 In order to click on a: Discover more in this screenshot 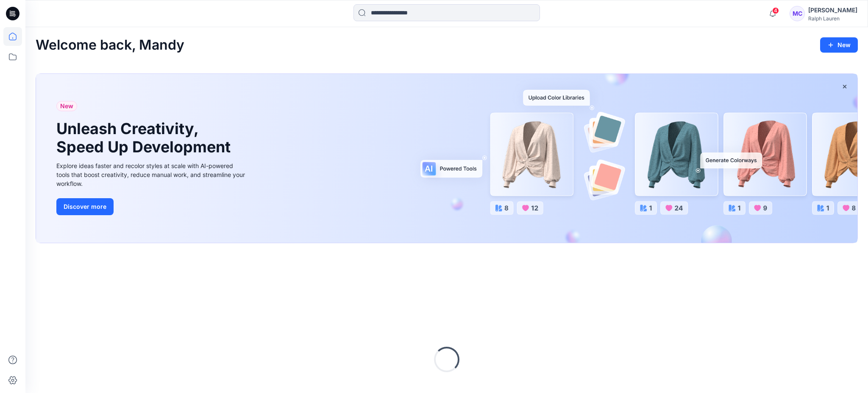, I will do `click(152, 206)`.